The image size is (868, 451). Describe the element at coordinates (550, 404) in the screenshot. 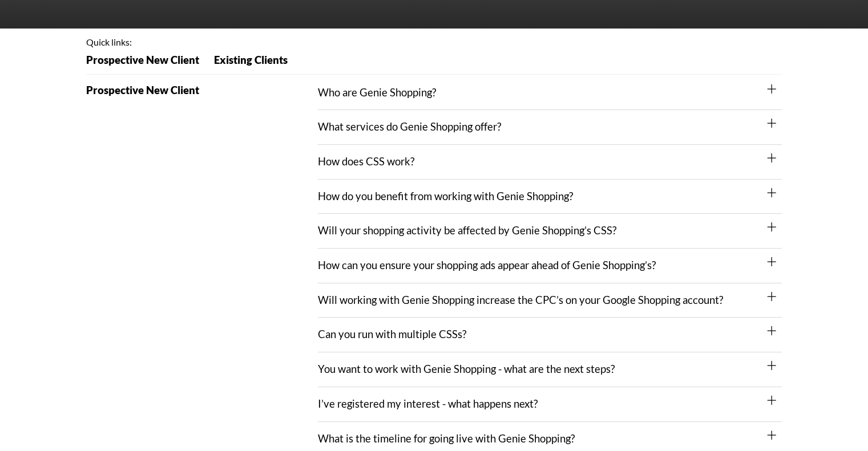

I see `div: I’ve registered my interest - what happens next?` at that location.